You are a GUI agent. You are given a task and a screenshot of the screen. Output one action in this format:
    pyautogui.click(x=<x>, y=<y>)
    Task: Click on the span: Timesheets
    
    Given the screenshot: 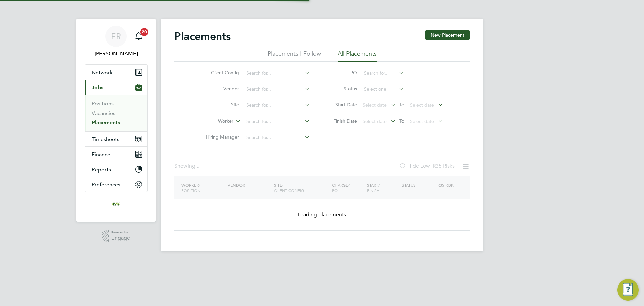 What is the action you would take?
    pyautogui.click(x=106, y=139)
    